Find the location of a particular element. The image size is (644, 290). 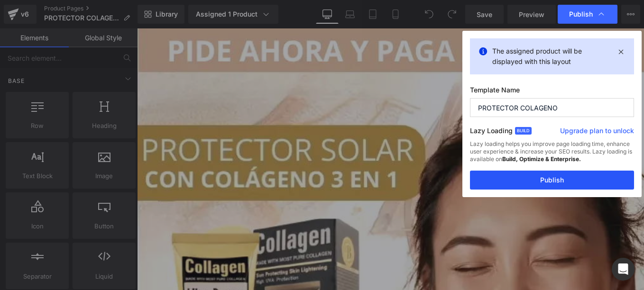

label: Template Name is located at coordinates (552, 92).